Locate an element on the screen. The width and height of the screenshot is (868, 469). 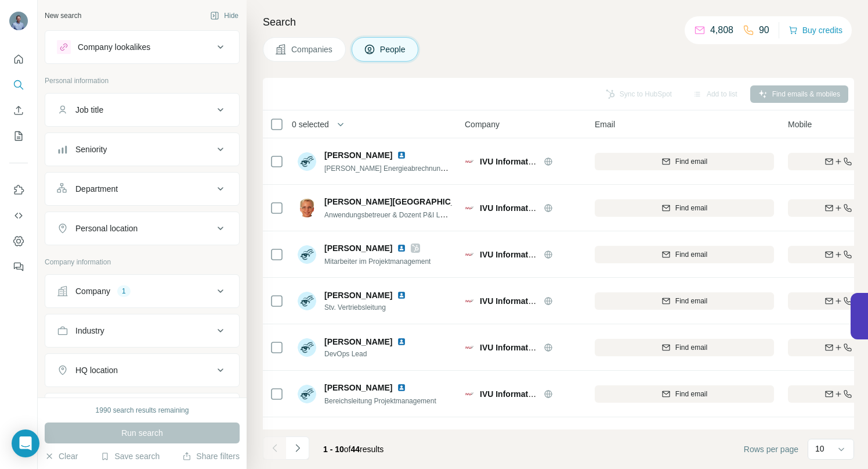
span: Mitarbeiter im Projektmanagement is located at coordinates (377, 261).